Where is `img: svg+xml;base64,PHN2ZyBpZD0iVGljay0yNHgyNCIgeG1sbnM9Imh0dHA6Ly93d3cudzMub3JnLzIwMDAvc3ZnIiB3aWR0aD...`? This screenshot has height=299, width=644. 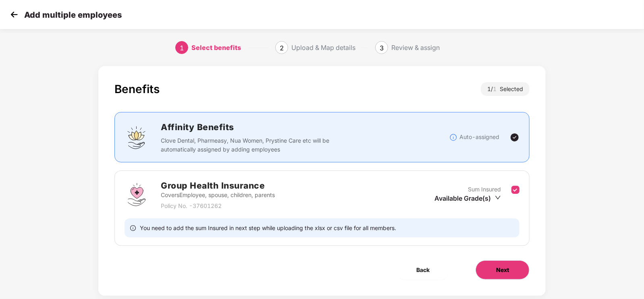
img: svg+xml;base64,PHN2ZyBpZD0iVGljay0yNHgyNCIgeG1sbnM9Imh0dHA6Ly93d3cudzMub3JnLzIwMDAvc3ZnIiB3aWR0aD... is located at coordinates (514, 137).